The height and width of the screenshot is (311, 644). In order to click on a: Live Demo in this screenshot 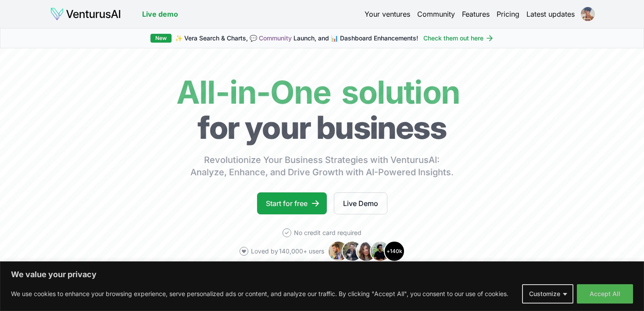, I will do `click(361, 204)`.